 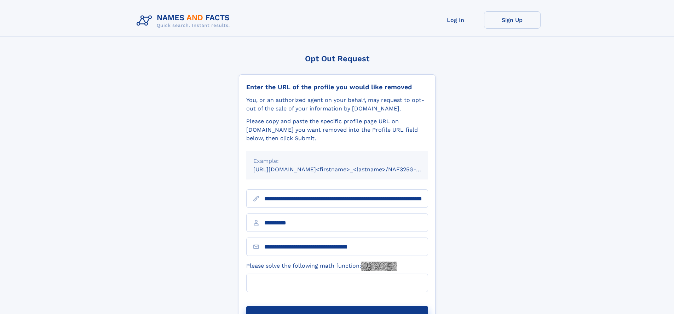 I want to click on div: Enter the URL of the profile you would like removed, so click(x=337, y=87).